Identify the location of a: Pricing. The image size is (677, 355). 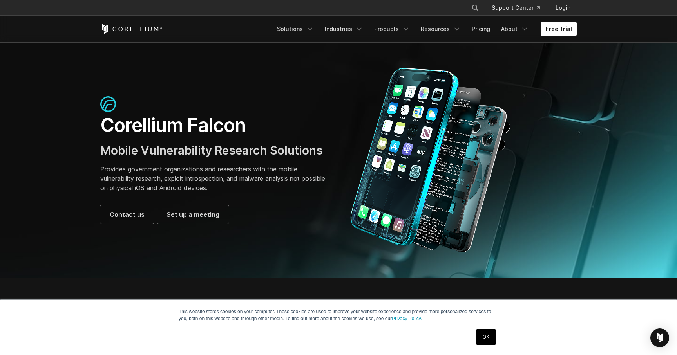
(481, 29).